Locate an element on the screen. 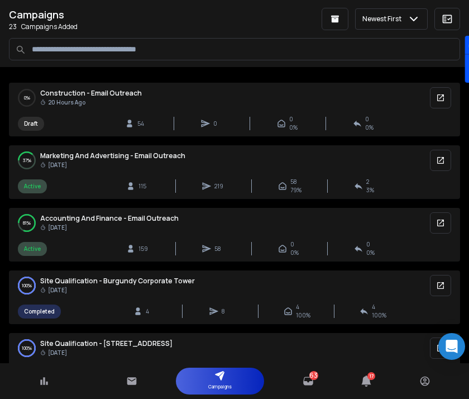 The width and height of the screenshot is (469, 399). span: 3 % is located at coordinates (370, 190).